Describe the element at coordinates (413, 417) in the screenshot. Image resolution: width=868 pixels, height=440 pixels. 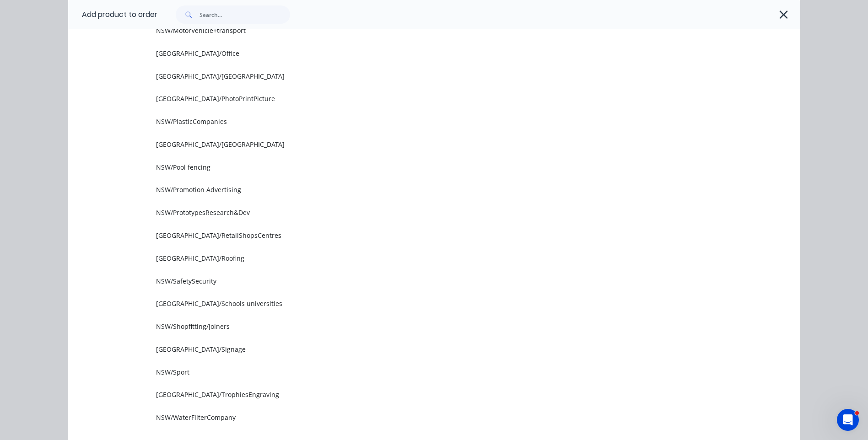
I see `span: NSW/WaterFilterCompany` at that location.